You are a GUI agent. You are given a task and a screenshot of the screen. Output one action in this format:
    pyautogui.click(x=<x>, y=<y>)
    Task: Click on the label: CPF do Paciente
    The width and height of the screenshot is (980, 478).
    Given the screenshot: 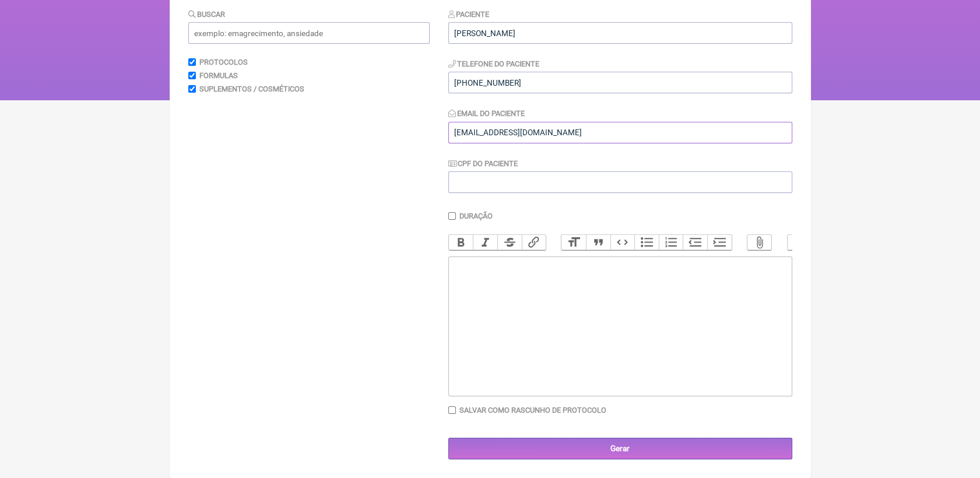 What is the action you would take?
    pyautogui.click(x=483, y=163)
    